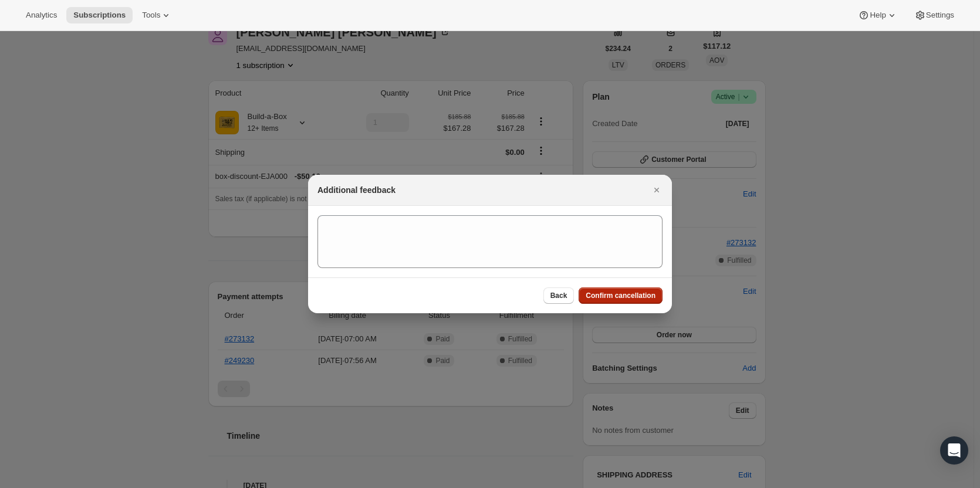 The height and width of the screenshot is (488, 980). I want to click on button: Back, so click(558, 296).